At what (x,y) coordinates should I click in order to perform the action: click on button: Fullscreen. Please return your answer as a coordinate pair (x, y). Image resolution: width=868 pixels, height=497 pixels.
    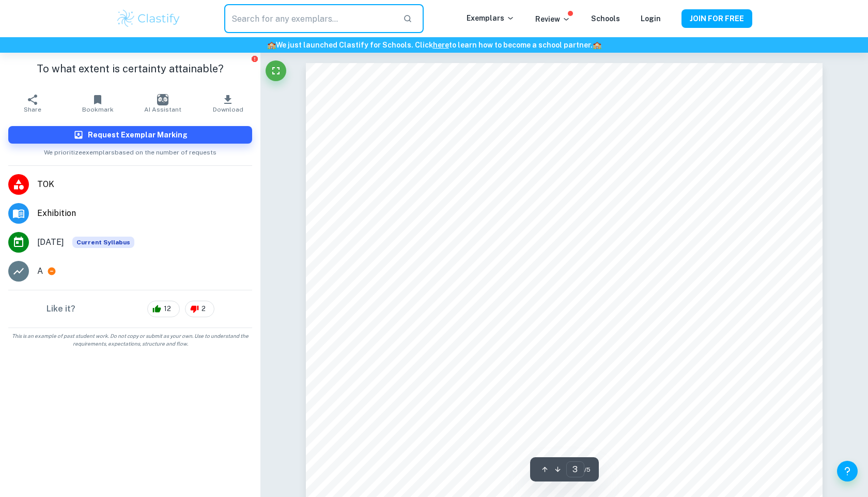
    Looking at the image, I should click on (275, 71).